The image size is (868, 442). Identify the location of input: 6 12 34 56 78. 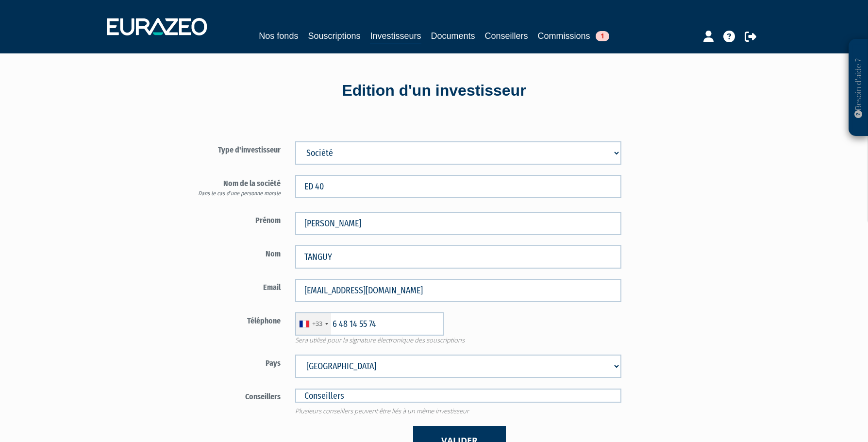
(370, 324).